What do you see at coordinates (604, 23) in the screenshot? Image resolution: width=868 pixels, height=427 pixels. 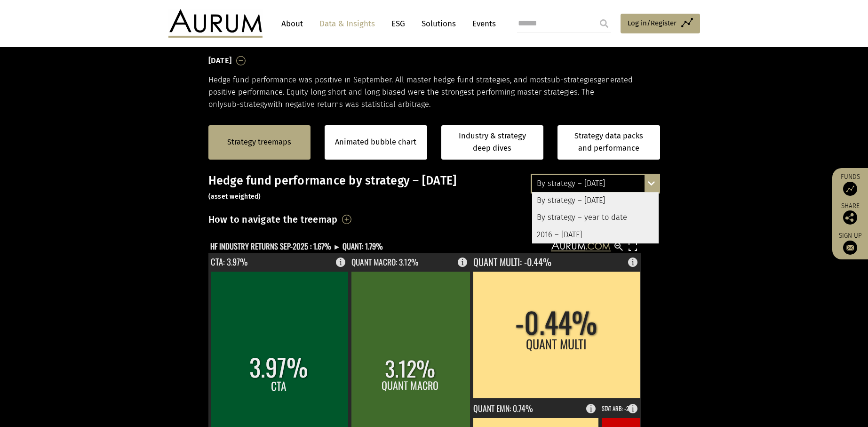 I see `input: Submit` at bounding box center [604, 23].